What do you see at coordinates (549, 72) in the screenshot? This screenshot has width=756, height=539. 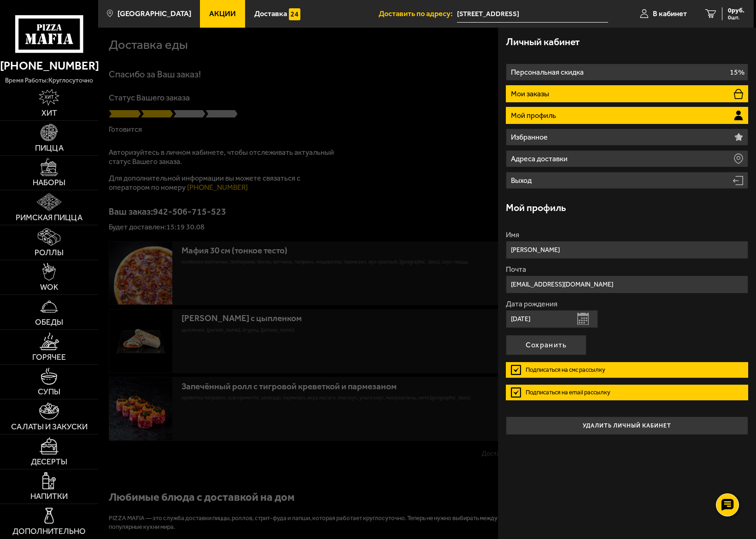 I see `p: Персональная скидка` at bounding box center [549, 72].